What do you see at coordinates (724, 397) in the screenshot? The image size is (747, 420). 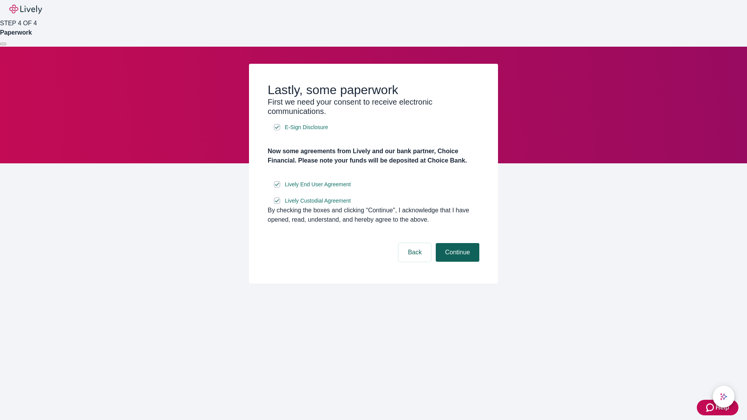 I see `svg: Lively AI Assistant` at bounding box center [724, 397].